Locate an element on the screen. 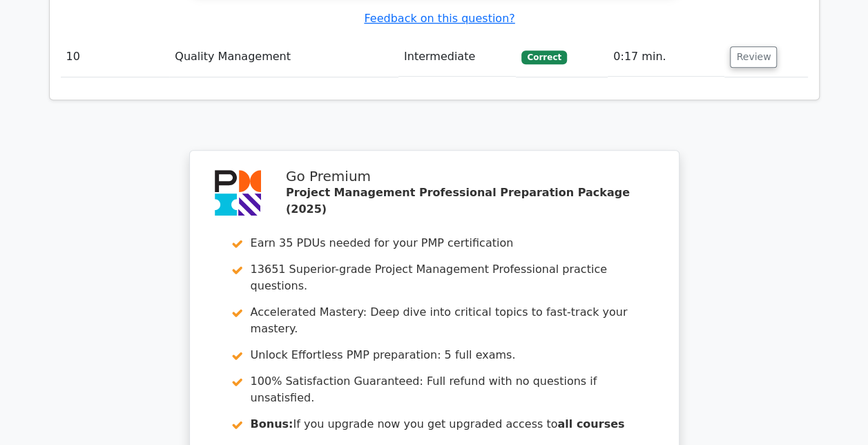  button: Review is located at coordinates (753, 57).